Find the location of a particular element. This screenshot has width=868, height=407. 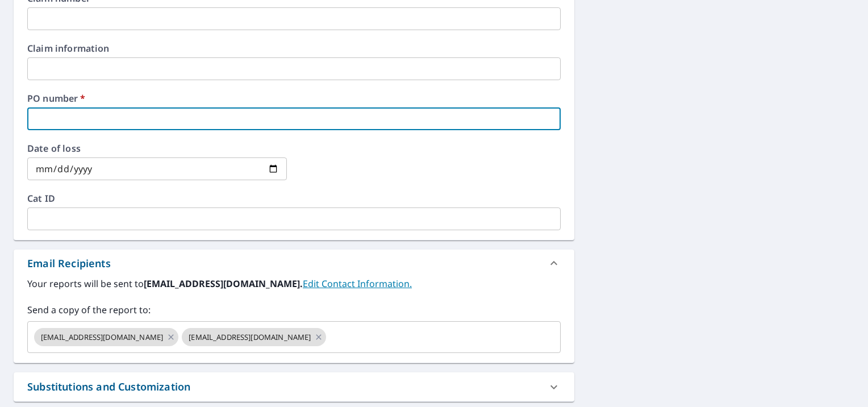

label: Date of loss is located at coordinates (157, 148).